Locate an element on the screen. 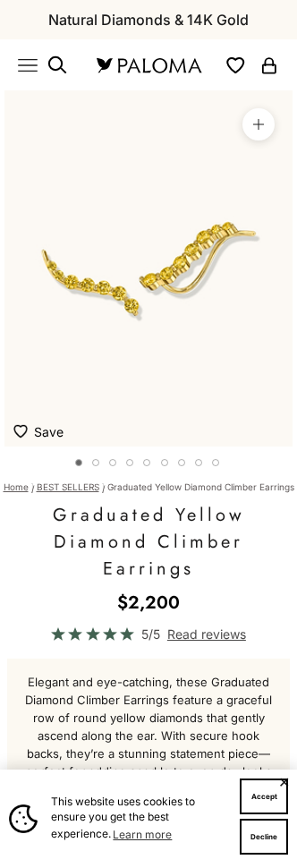 This screenshot has height=868, width=297. button: Accept is located at coordinates (265, 797).